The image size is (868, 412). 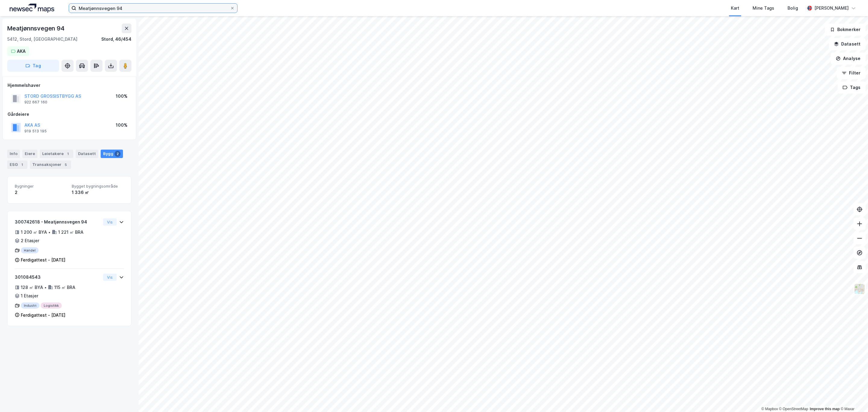 What do you see at coordinates (71, 232) in the screenshot?
I see `div: 1 221 ㎡ BRA` at bounding box center [71, 232].